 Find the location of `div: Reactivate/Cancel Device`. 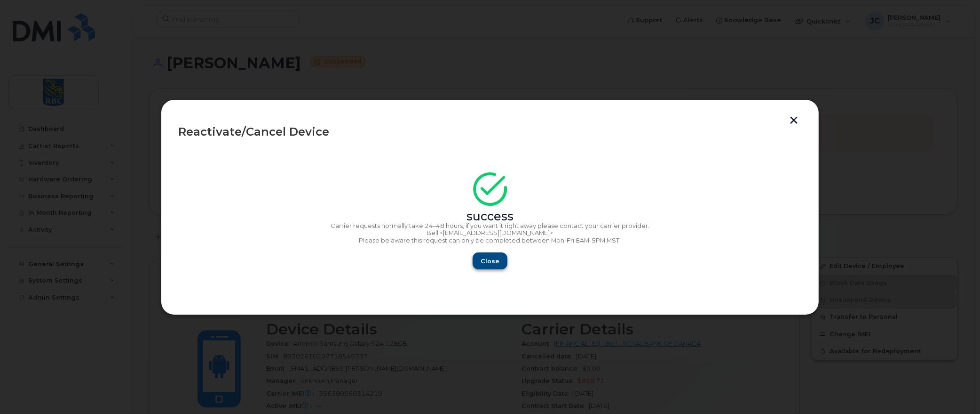

div: Reactivate/Cancel Device is located at coordinates (490, 132).